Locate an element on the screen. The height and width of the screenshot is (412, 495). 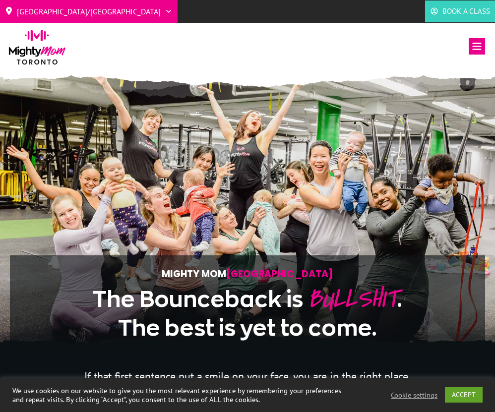
a: ACCEPT is located at coordinates (463, 394).